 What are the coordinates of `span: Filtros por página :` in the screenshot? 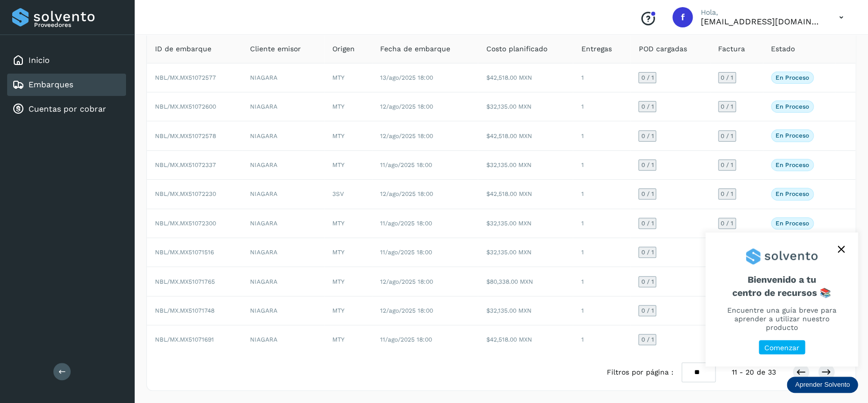 It's located at (639, 372).